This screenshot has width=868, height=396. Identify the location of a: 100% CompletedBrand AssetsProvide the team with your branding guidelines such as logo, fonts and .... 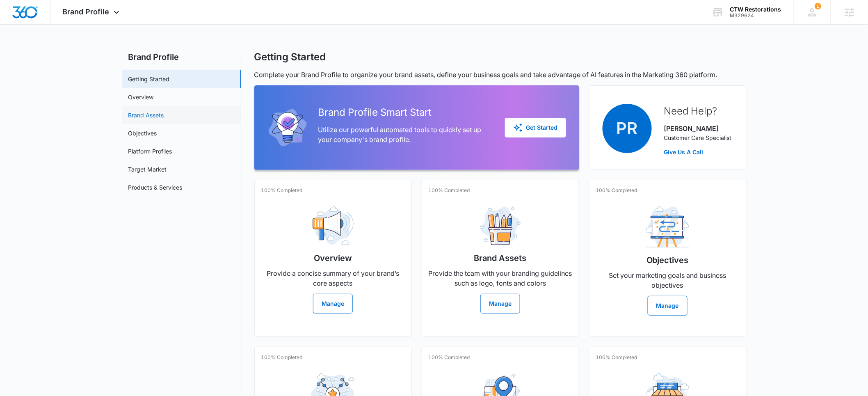
(501, 258).